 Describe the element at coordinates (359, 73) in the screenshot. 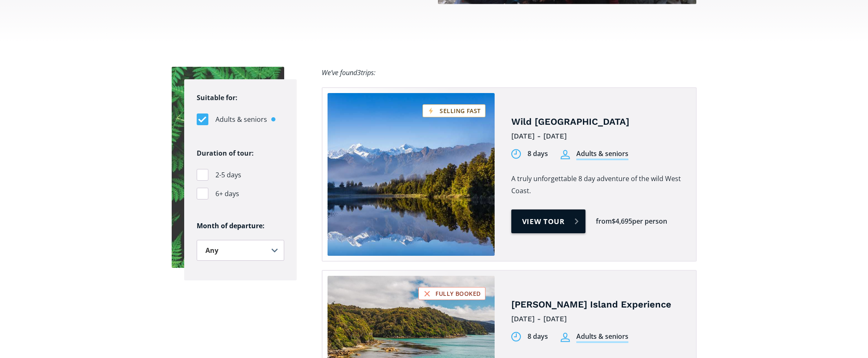

I see `span: 3` at that location.